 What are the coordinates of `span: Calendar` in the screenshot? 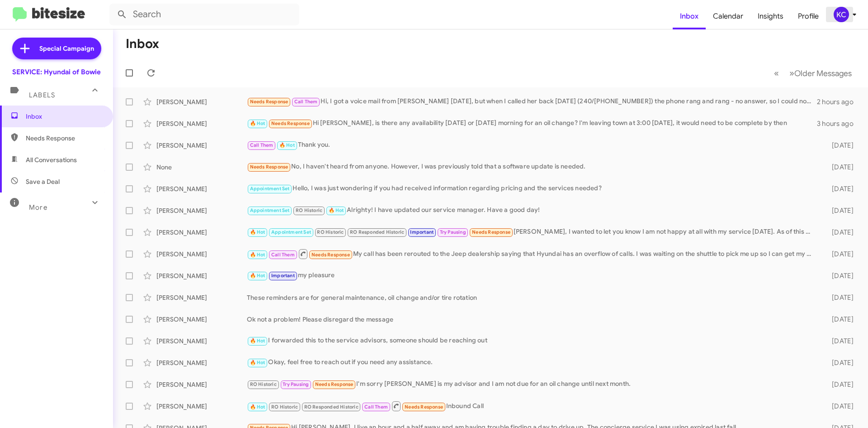 It's located at (727, 17).